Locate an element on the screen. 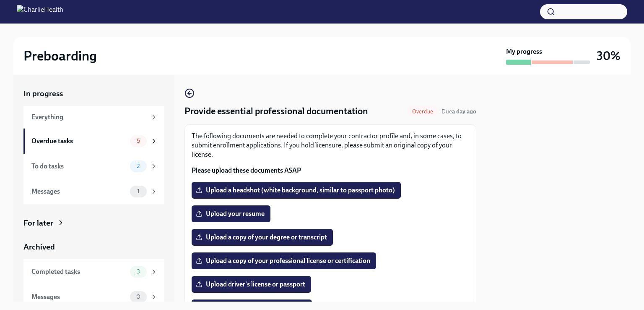 This screenshot has height=310, width=644. p: The following documents are needed to complete your contractor profile and, in some cases, to sub... is located at coordinates (330, 145).